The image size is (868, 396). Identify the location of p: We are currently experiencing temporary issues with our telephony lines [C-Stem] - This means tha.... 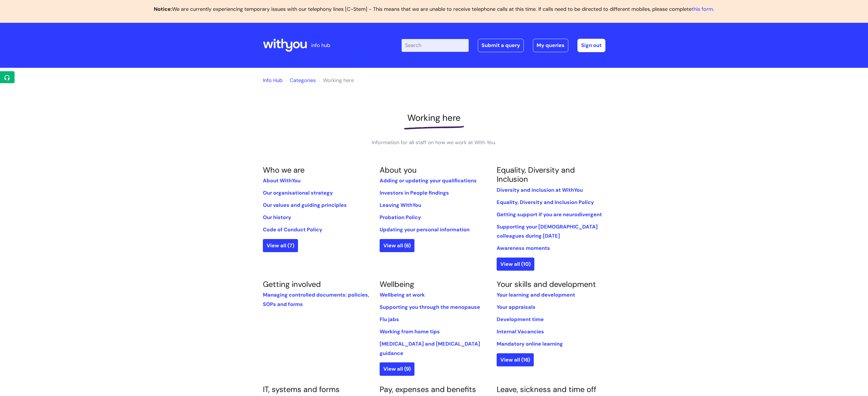
(434, 9).